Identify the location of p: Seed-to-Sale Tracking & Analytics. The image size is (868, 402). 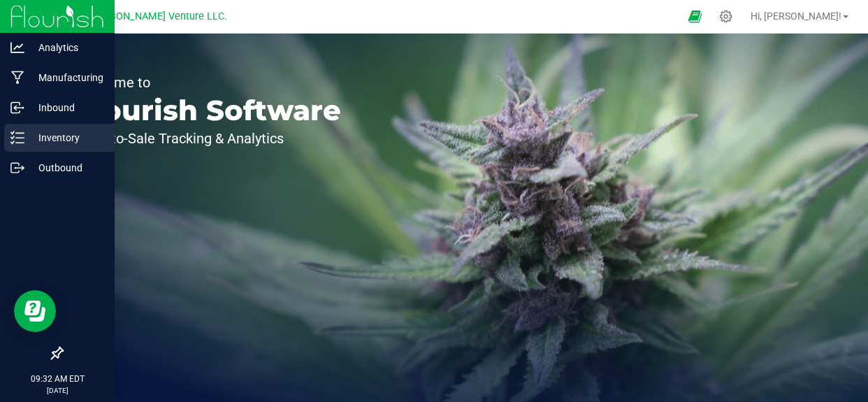
(208, 139).